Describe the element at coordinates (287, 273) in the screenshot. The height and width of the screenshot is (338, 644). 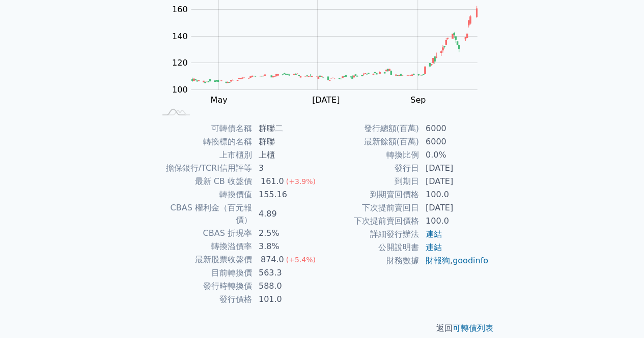
I see `td: 563.3` at that location.